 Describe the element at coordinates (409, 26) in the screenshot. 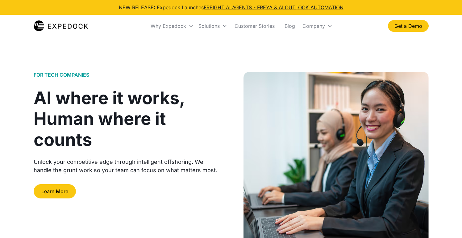

I see `a: Get a Demo` at that location.